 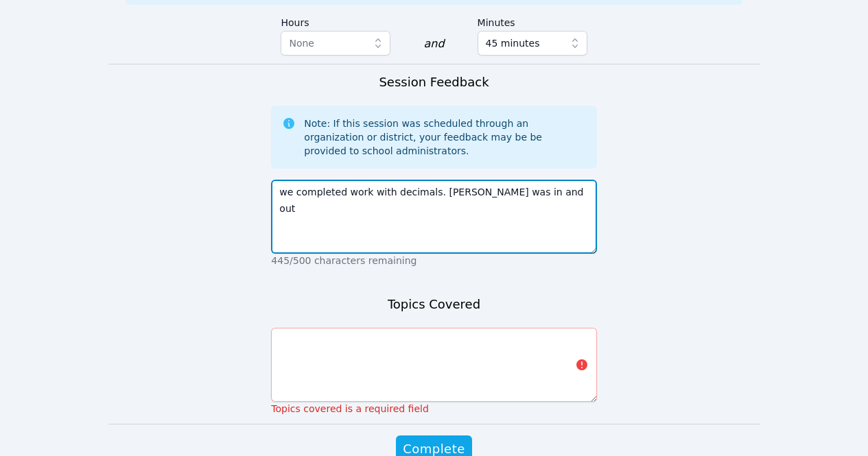 What do you see at coordinates (533, 21) in the screenshot?
I see `label: Minutes` at bounding box center [533, 21].